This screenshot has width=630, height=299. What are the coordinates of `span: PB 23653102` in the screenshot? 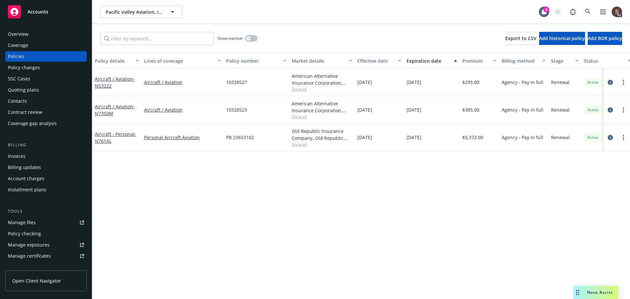 It's located at (240, 137).